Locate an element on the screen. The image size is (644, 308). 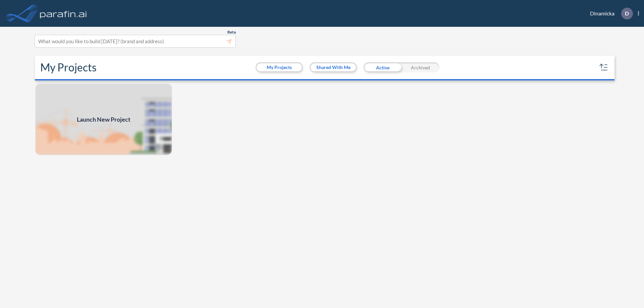
div: Dinamicka is located at coordinates (610, 13).